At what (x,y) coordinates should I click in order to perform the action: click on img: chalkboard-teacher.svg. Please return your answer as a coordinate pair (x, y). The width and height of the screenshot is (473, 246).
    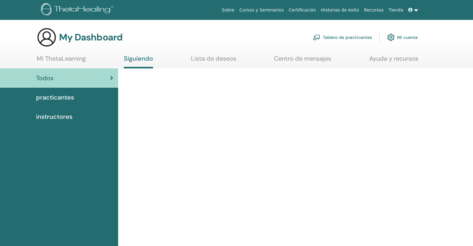
    Looking at the image, I should click on (317, 37).